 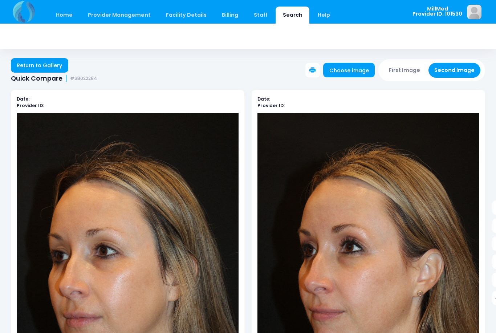 What do you see at coordinates (84, 78) in the screenshot?
I see `small: #SB022284` at bounding box center [84, 78].